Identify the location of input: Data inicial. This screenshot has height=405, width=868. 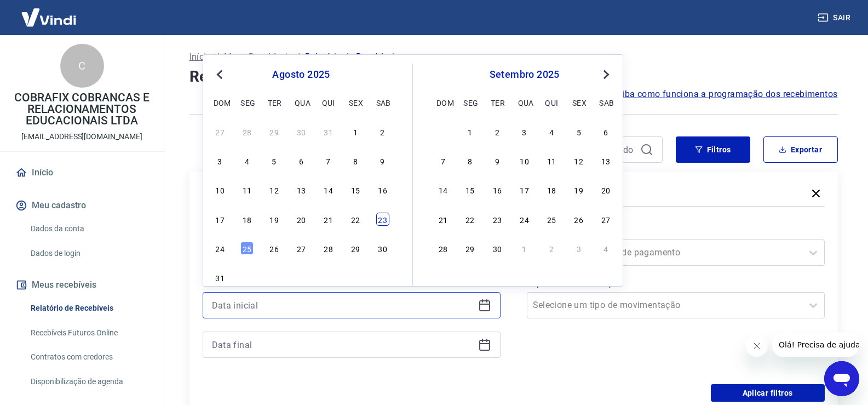
(343, 305).